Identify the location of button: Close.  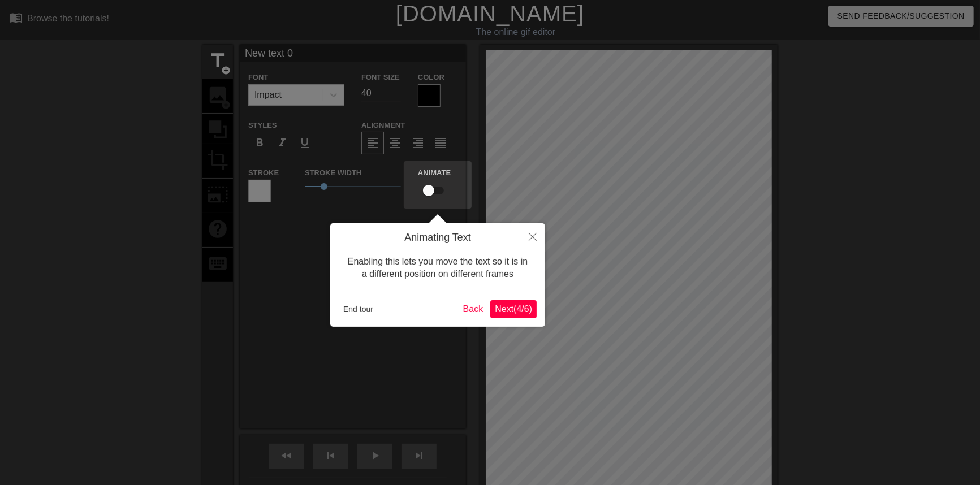
(533, 237).